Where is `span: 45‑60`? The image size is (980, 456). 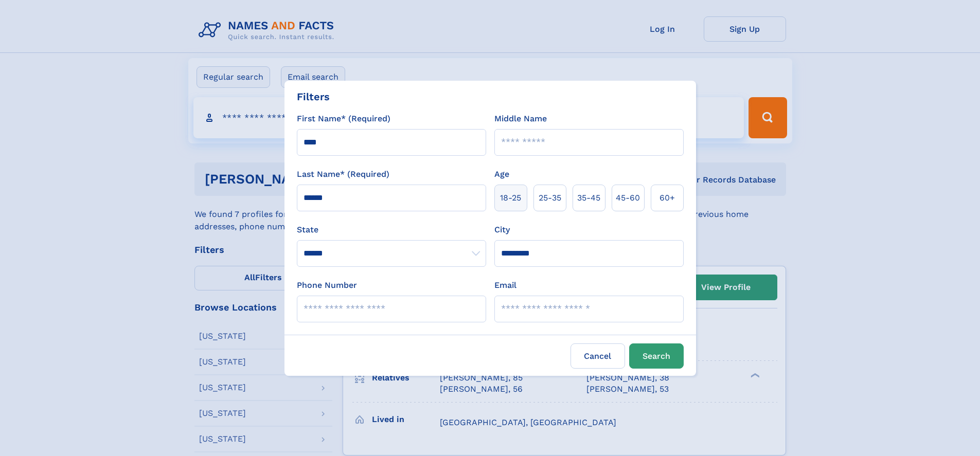 span: 45‑60 is located at coordinates (628, 198).